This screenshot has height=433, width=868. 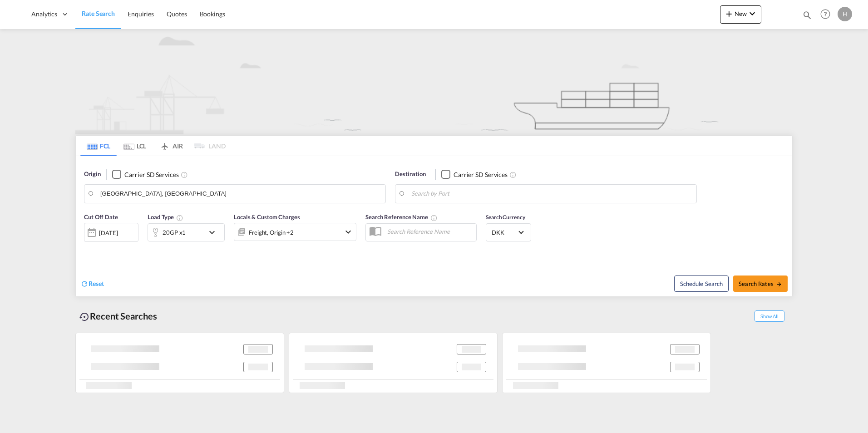 I want to click on span: Origin, so click(x=92, y=174).